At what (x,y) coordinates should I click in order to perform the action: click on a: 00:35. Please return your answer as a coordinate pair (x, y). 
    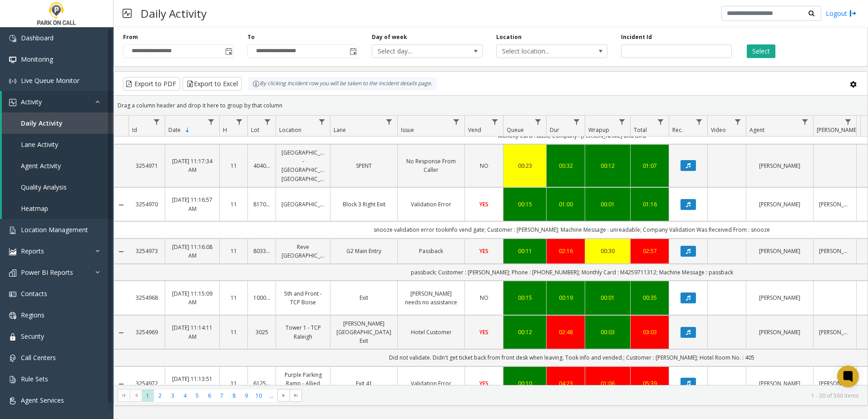
    Looking at the image, I should click on (649, 298).